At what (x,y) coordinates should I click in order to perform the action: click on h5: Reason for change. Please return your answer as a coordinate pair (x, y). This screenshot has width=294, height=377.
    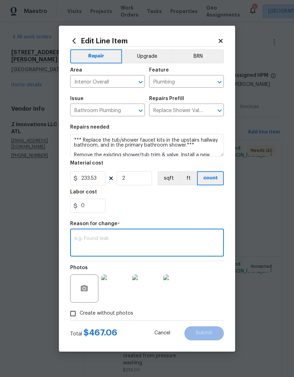
    Looking at the image, I should click on (94, 224).